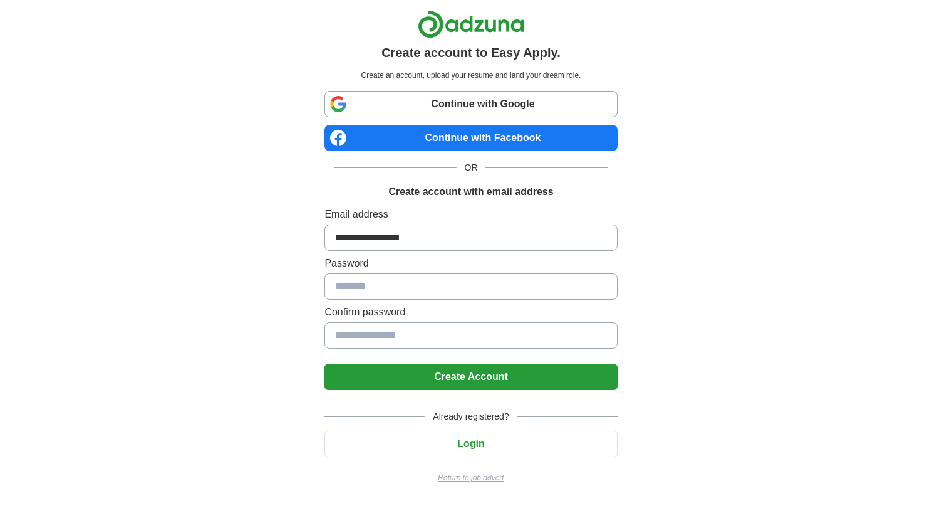 The height and width of the screenshot is (523, 942). I want to click on label: Email address, so click(471, 214).